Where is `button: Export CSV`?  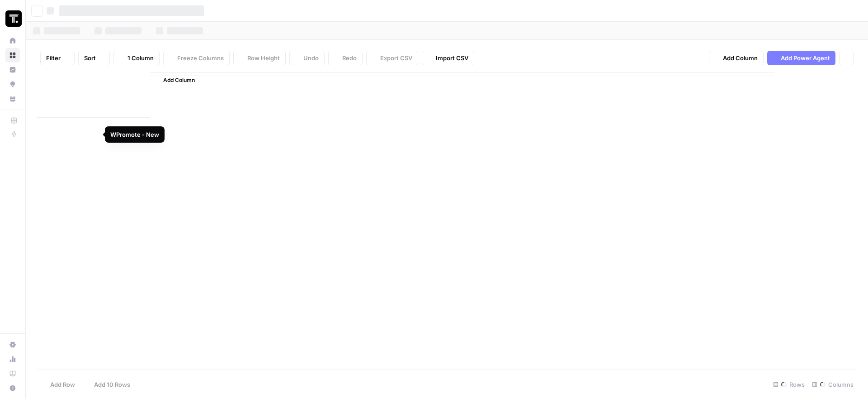 button: Export CSV is located at coordinates (392, 58).